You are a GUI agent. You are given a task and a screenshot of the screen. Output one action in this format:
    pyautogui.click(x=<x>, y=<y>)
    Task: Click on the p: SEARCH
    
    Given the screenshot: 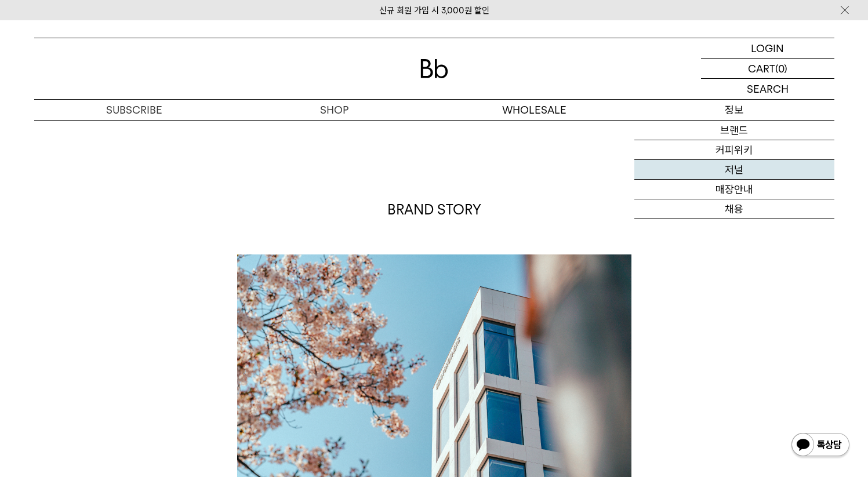 What is the action you would take?
    pyautogui.click(x=768, y=89)
    